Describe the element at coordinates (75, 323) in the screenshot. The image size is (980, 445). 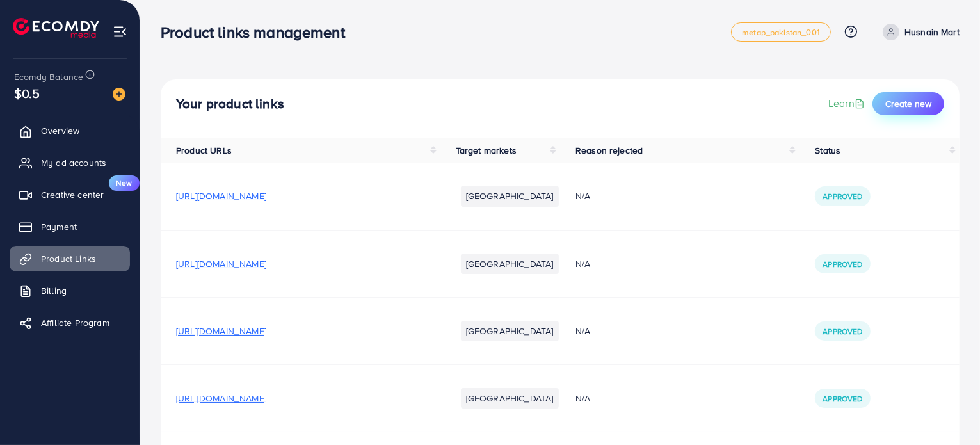
I see `span: Affiliate Program` at that location.